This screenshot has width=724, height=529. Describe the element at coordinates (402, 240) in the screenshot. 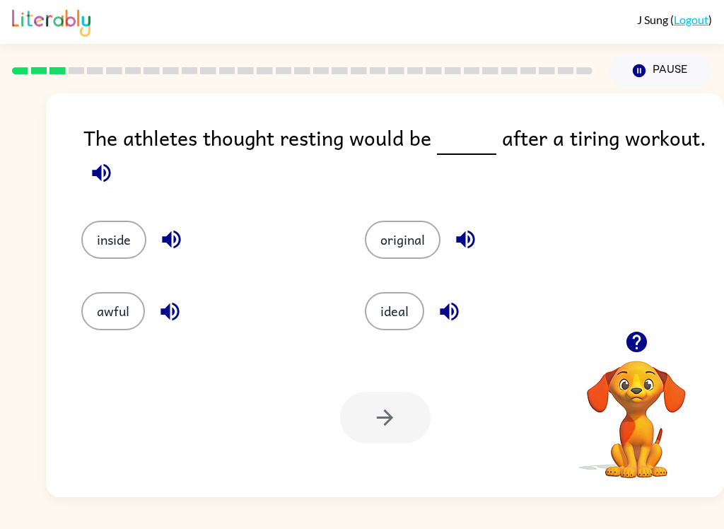

I see `button: original` at that location.